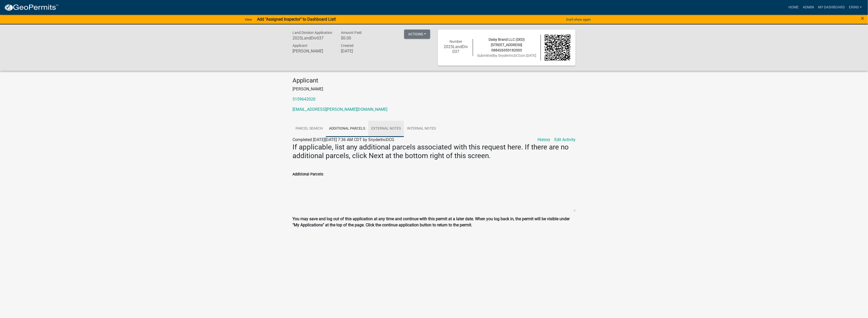 The width and height of the screenshot is (868, 318). Describe the element at coordinates (417, 34) in the screenshot. I see `button: Actions` at that location.